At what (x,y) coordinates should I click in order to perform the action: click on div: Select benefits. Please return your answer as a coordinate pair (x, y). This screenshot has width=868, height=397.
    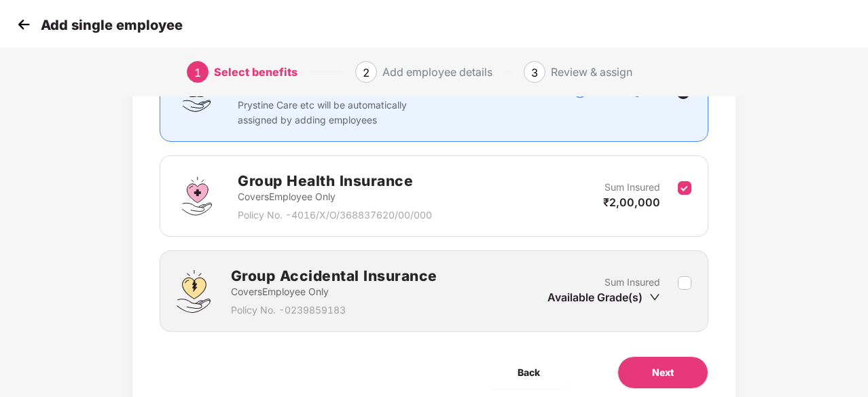
    Looking at the image, I should click on (256, 72).